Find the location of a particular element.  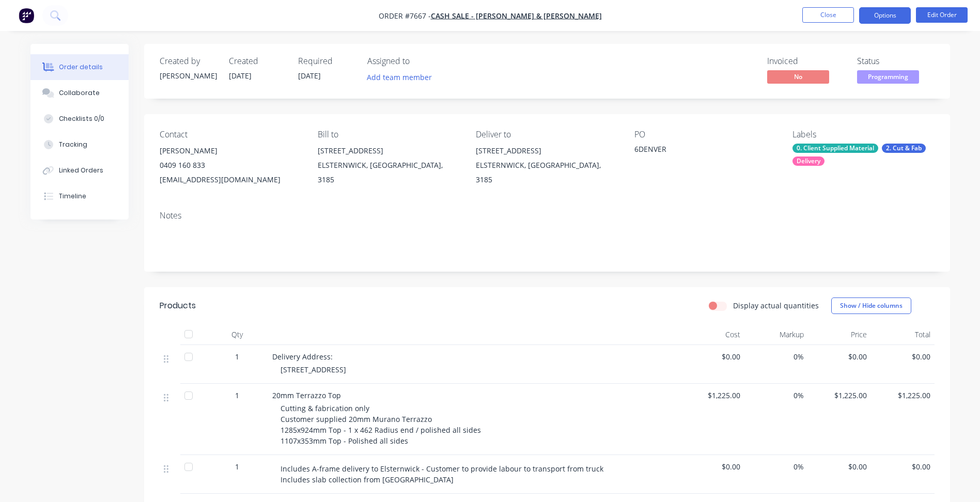

div: Price is located at coordinates (839, 335).